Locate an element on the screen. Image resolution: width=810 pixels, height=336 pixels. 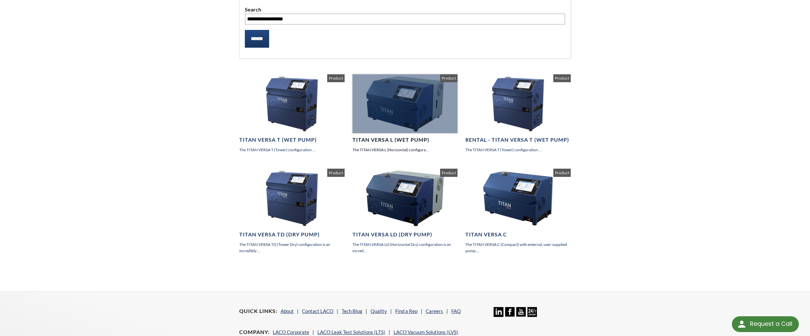
img: 24/7 Support Icon is located at coordinates (532, 311).